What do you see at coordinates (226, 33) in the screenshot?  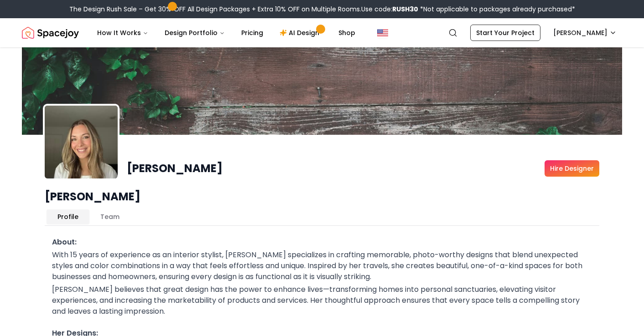 I see `nav: Main` at bounding box center [226, 33].